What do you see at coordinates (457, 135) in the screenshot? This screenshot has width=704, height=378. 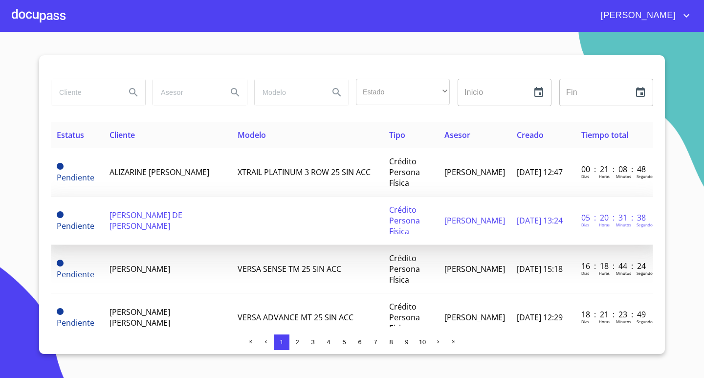 I see `span: Asesor` at bounding box center [457, 135].